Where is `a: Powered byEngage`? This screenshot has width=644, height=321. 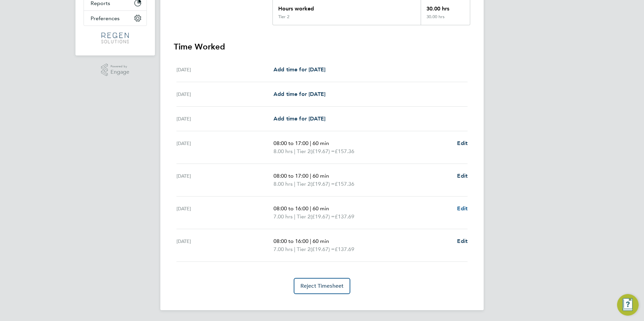
a: Powered byEngage is located at coordinates (115, 70).